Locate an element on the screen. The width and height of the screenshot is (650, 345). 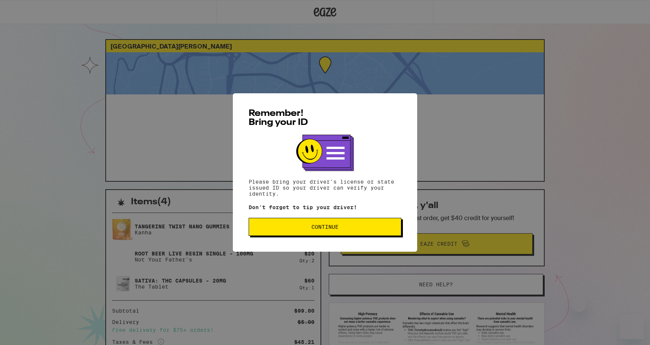
span: Continue is located at coordinates (325, 227).